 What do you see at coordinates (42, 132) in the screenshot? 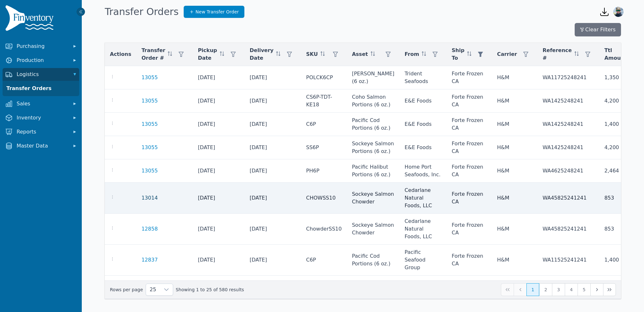
I see `span: Reports` at bounding box center [42, 132].